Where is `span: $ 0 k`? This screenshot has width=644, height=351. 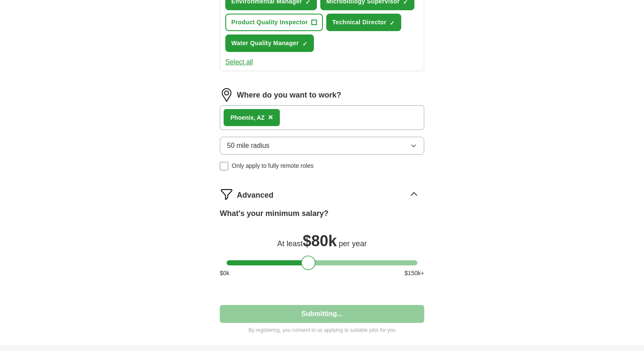 span: $ 0 k is located at coordinates (224, 273).